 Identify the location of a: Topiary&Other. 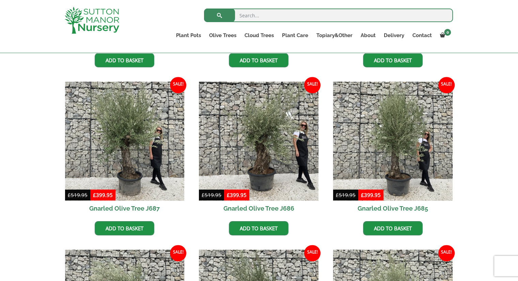
(334, 35).